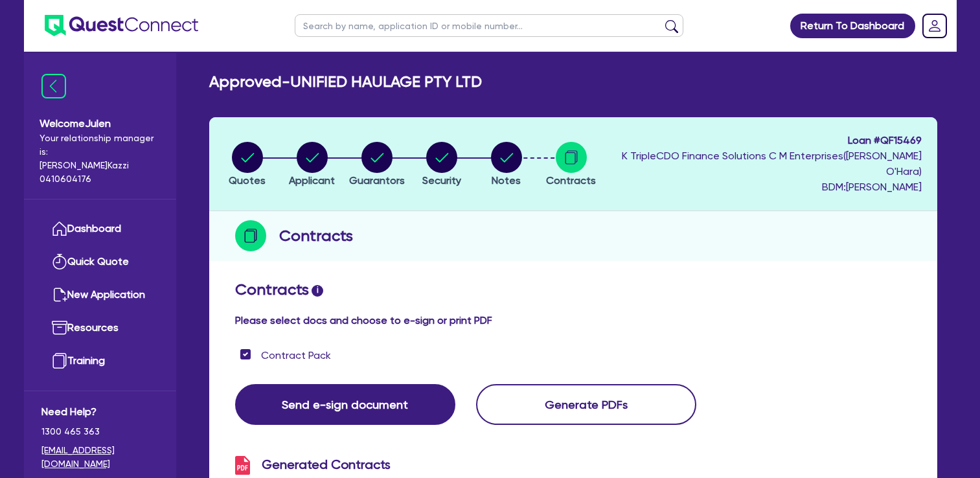 This screenshot has width=980, height=478. Describe the element at coordinates (853, 26) in the screenshot. I see `a: Return To Dashboard` at that location.